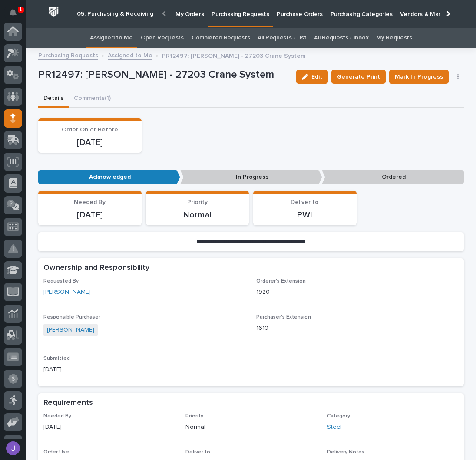 This screenshot has width=476, height=460. What do you see at coordinates (312, 77) in the screenshot?
I see `button: Edit` at bounding box center [312, 77].